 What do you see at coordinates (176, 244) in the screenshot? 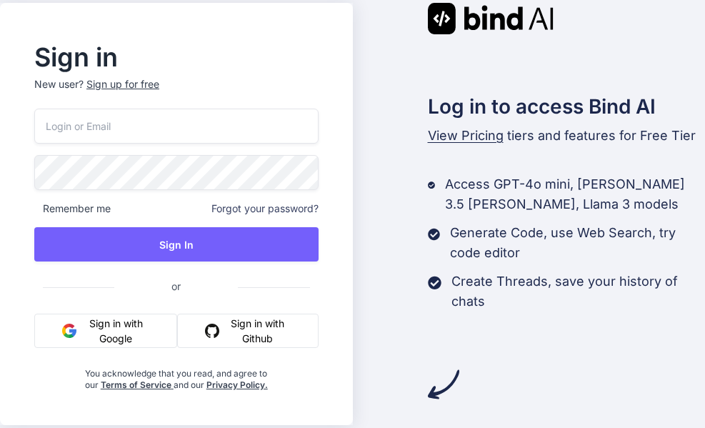
I see `button: Sign In` at bounding box center [176, 244].